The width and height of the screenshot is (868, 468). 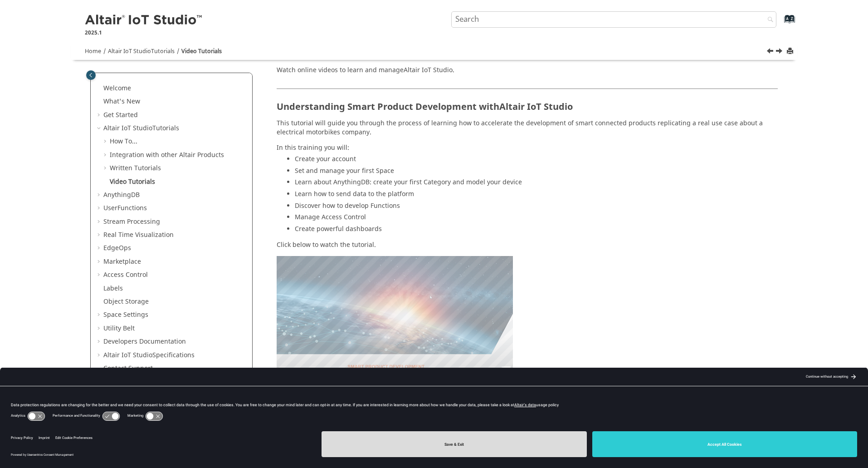 What do you see at coordinates (117, 248) in the screenshot?
I see `span: EdgeOps` at bounding box center [117, 248].